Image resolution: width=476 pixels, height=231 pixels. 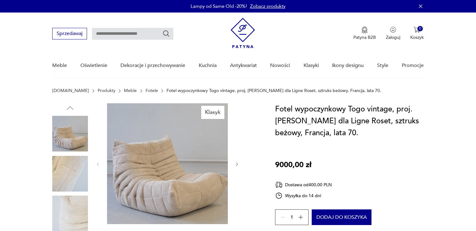 I want to click on p: Koszyk, so click(x=417, y=37).